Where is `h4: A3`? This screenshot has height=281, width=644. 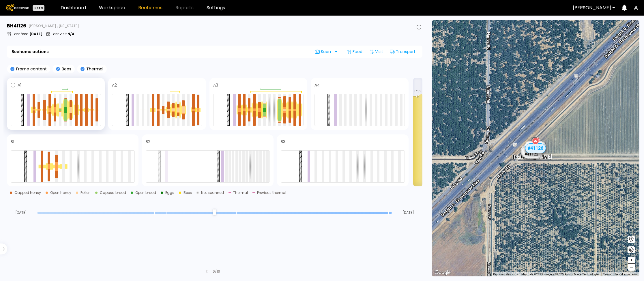
h4: A3 is located at coordinates (215, 85).